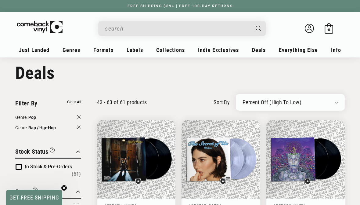  I want to click on span: Genres, so click(71, 50).